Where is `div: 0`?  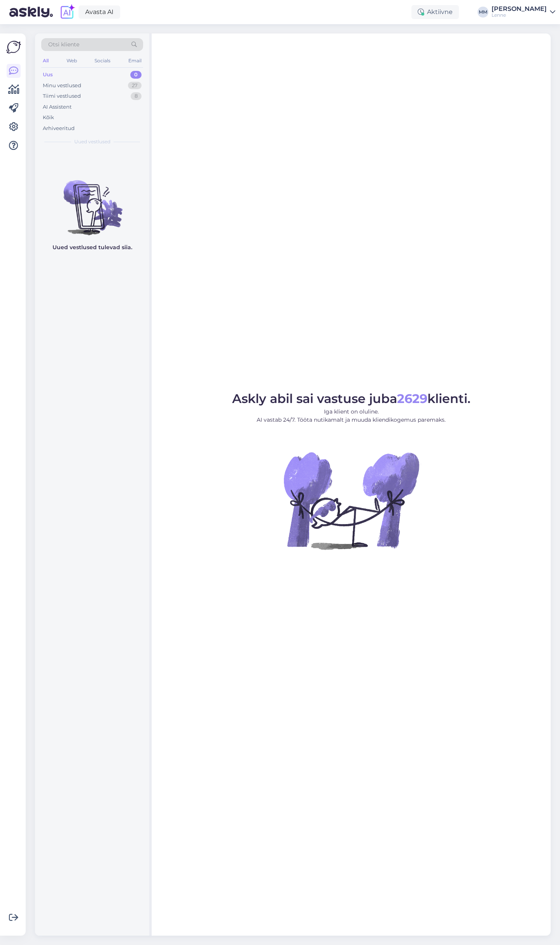
div: 0 is located at coordinates (136, 75).